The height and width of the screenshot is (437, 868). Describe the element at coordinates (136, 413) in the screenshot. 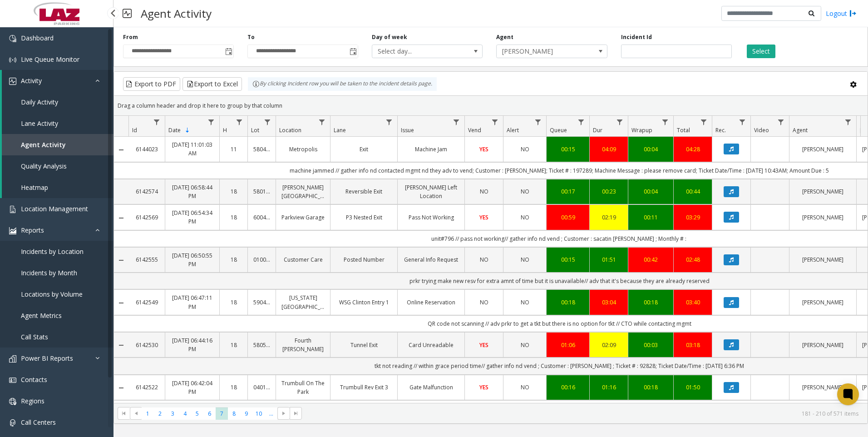

I see `span: Go to the previous page` at that location.